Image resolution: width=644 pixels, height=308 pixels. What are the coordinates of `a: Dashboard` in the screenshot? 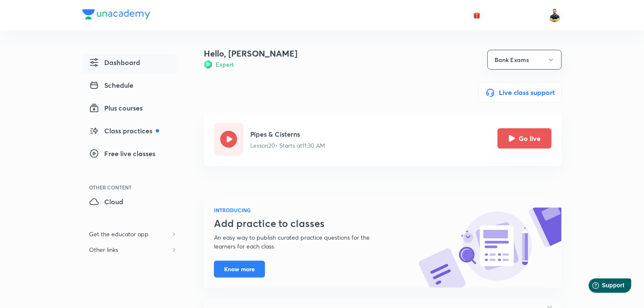 It's located at (130, 64).